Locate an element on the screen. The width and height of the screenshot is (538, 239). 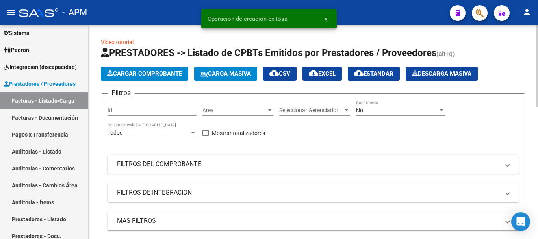
app-download-masive: Descarga masiva de comprobantes (adjuntos) is located at coordinates (442, 74).